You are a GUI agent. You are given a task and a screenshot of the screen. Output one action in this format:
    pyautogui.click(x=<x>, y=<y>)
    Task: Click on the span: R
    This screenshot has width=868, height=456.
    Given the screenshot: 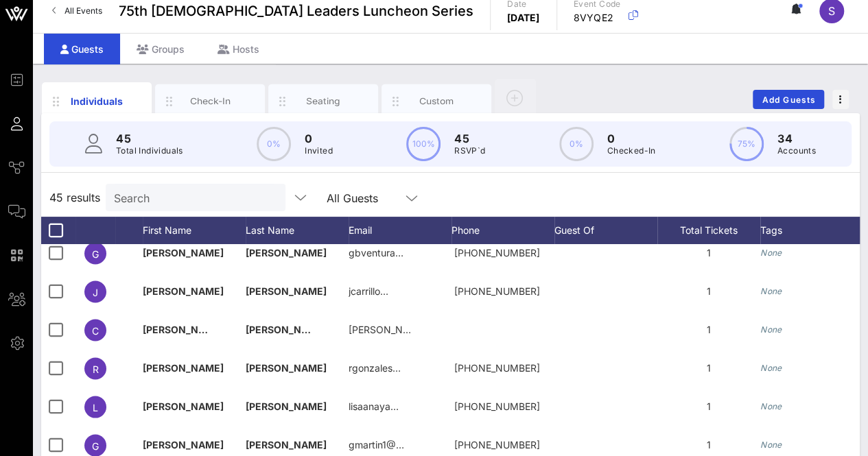 What is the action you would take?
    pyautogui.click(x=95, y=368)
    